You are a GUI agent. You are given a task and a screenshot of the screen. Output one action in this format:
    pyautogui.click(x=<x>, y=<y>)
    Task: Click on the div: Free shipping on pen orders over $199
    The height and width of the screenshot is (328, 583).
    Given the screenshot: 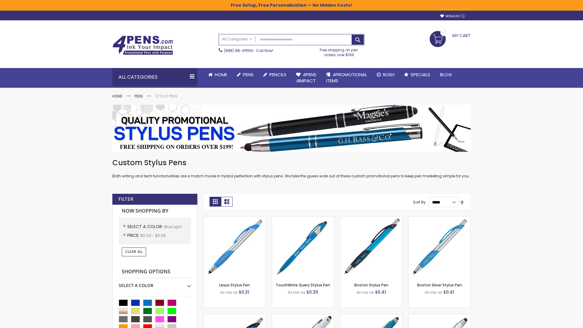 What is the action you would take?
    pyautogui.click(x=339, y=51)
    